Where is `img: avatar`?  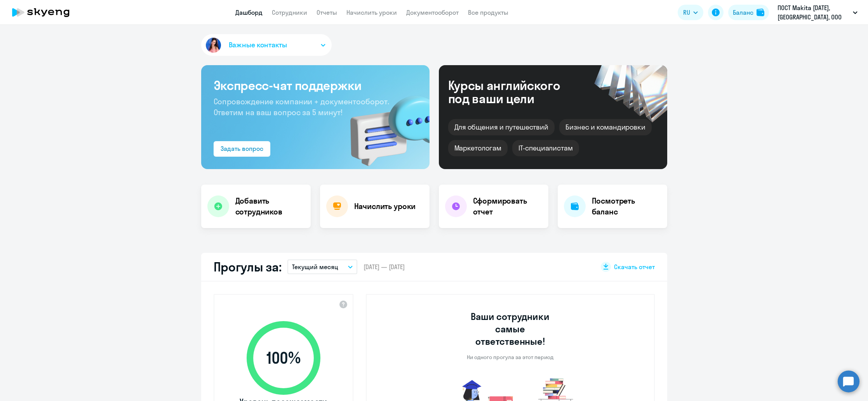 img: avatar is located at coordinates (213, 45).